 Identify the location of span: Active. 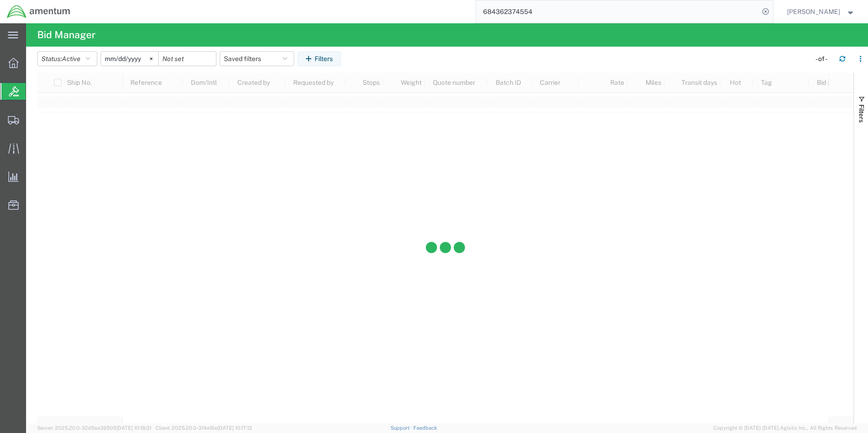
(72, 59).